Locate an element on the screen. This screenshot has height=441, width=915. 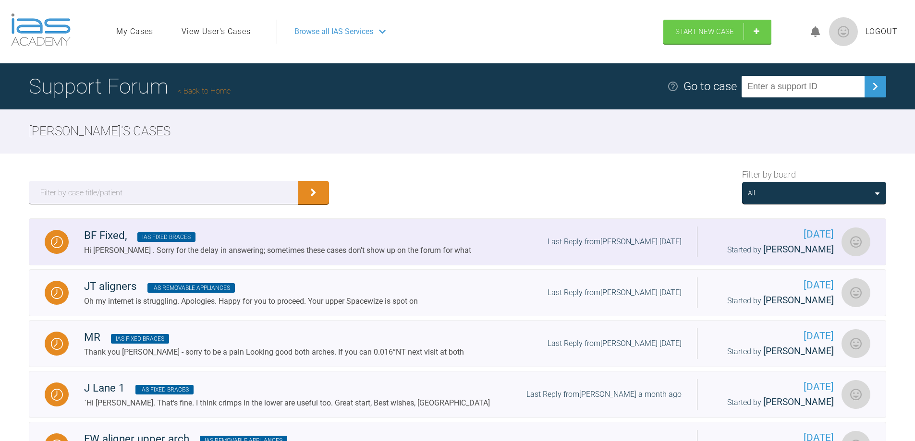
div: Go to case is located at coordinates (710, 86).